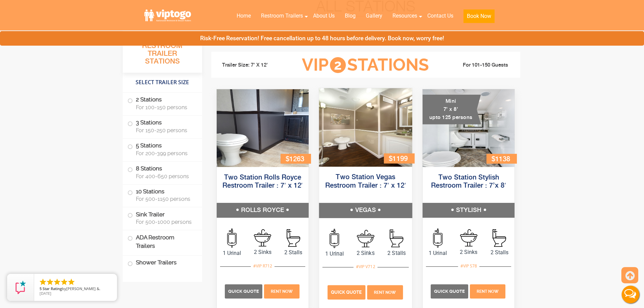 The width and height of the screenshot is (644, 308). I want to click on h5: VEGAS, so click(365, 210).